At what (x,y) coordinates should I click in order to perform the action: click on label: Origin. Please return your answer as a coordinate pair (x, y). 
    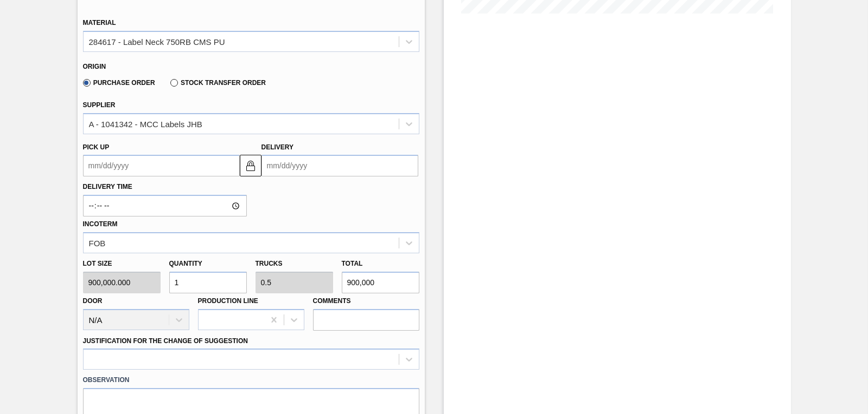
    Looking at the image, I should click on (95, 66).